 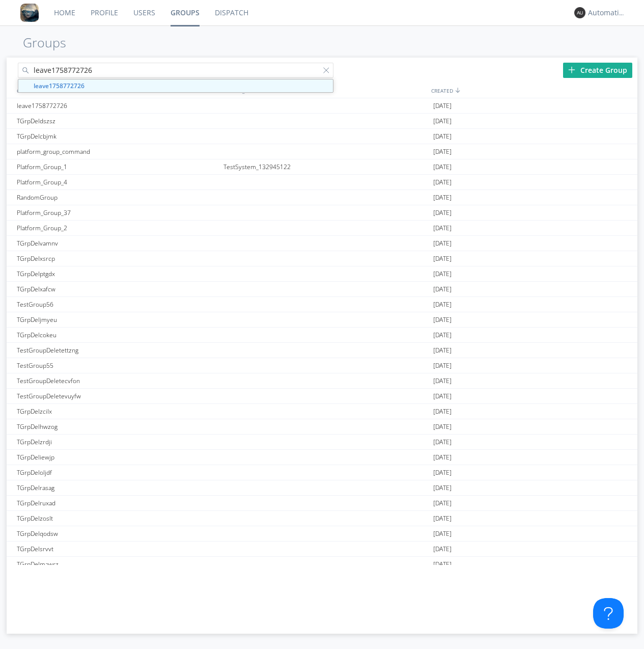 What do you see at coordinates (117, 335) in the screenshot?
I see `div: TGrpDelcokeu` at bounding box center [117, 335].